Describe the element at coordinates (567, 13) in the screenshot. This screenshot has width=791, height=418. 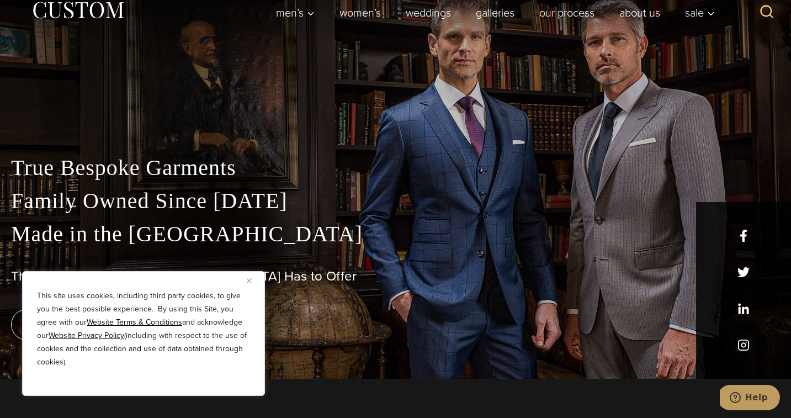
I see `a: Our Process` at that location.